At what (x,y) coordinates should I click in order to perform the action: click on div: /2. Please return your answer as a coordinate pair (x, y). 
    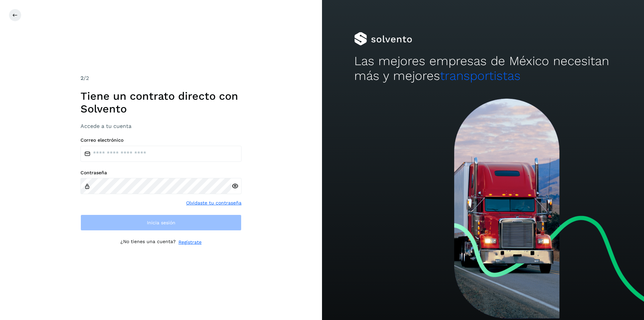
    Looking at the image, I should click on (161, 78).